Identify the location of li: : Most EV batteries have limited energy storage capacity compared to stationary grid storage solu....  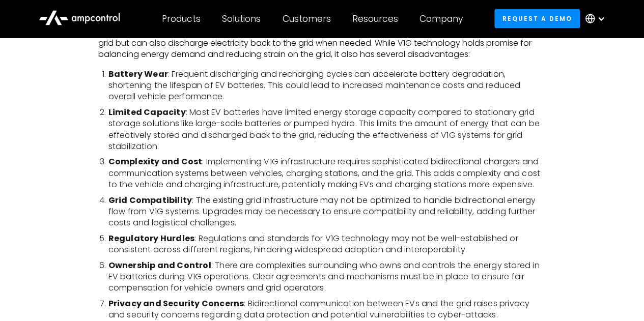
(327, 130).